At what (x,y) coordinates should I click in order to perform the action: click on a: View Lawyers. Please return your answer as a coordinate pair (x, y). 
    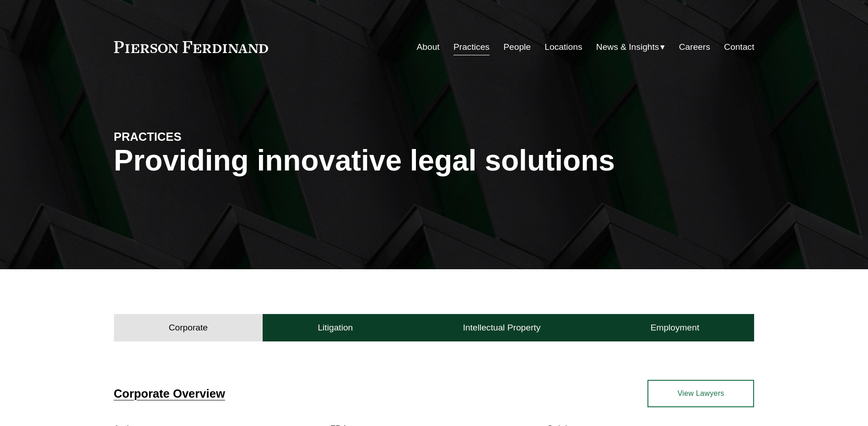
    Looking at the image, I should click on (701, 393).